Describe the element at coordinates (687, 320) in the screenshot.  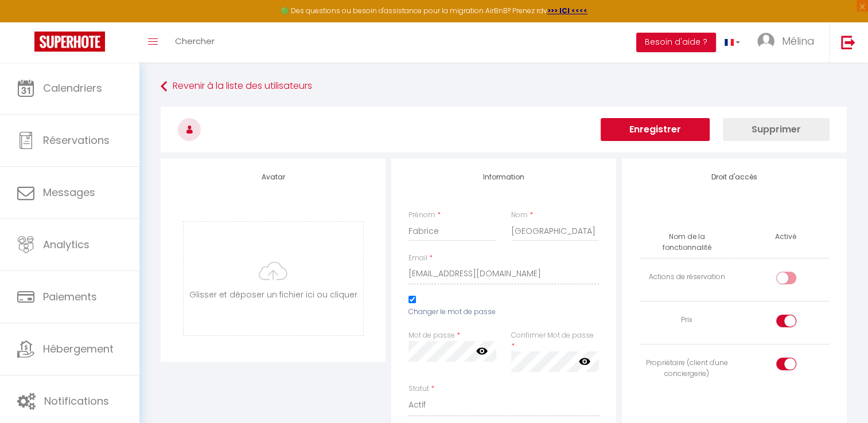
I see `div: Prix` at that location.